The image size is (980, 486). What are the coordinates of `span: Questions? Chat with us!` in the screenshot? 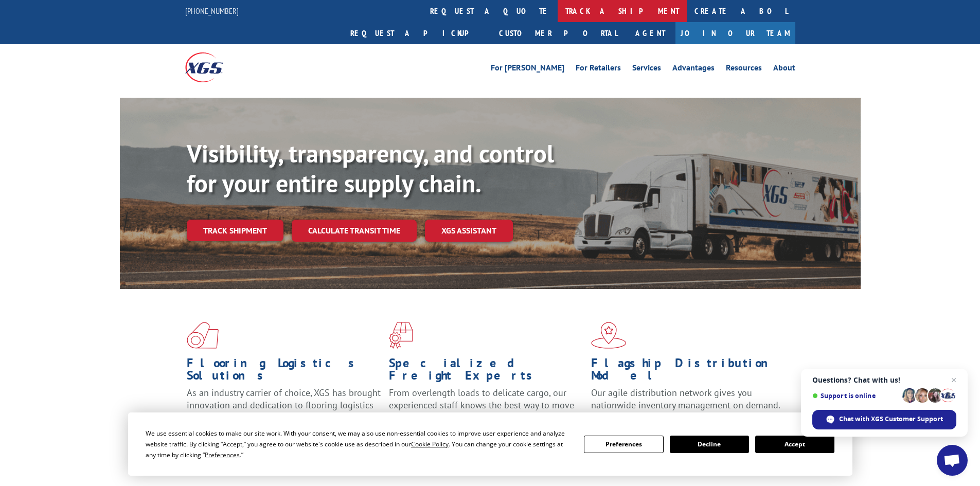 It's located at (884, 380).